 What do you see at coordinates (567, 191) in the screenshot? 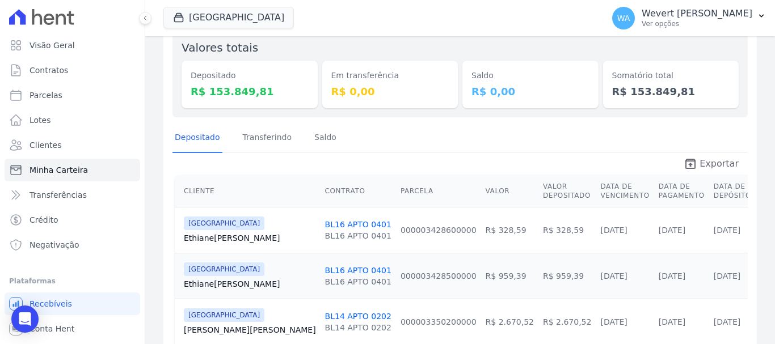
I see `th: Valor Depositado` at bounding box center [567, 191].